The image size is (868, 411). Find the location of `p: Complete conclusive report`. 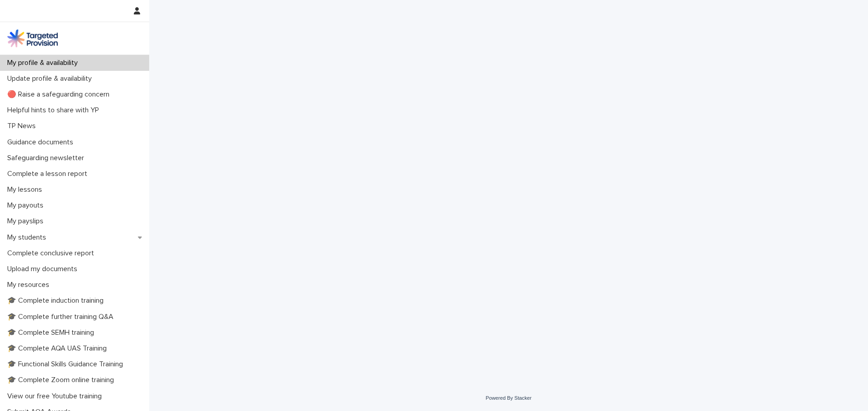

p: Complete conclusive report is located at coordinates (53, 254).